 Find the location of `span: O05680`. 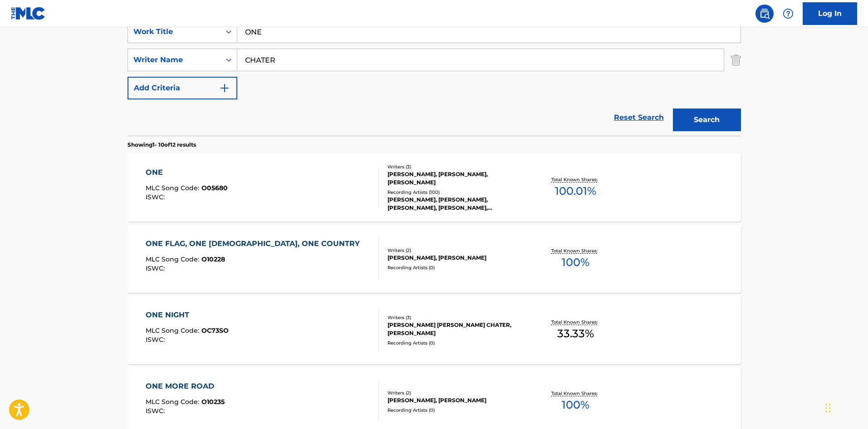

span: O05680 is located at coordinates (214, 188).